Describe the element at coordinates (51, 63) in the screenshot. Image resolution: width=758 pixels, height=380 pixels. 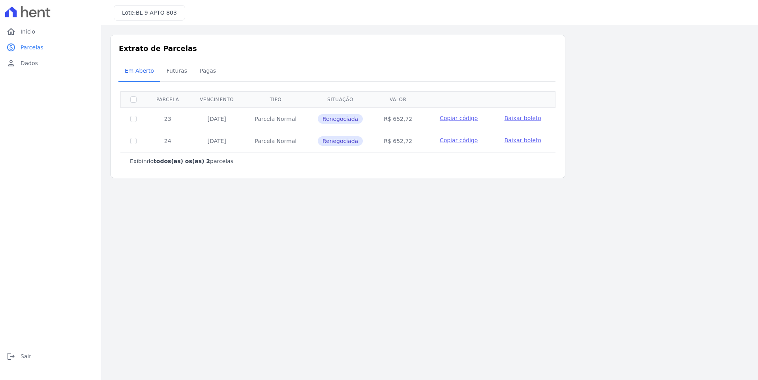
I see `a: personDados` at that location.